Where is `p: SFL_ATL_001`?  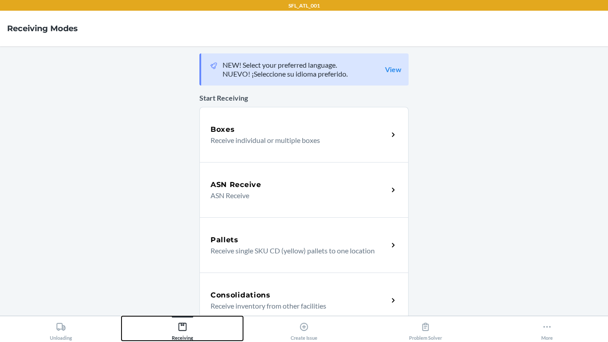
p: SFL_ATL_001 is located at coordinates (304, 6).